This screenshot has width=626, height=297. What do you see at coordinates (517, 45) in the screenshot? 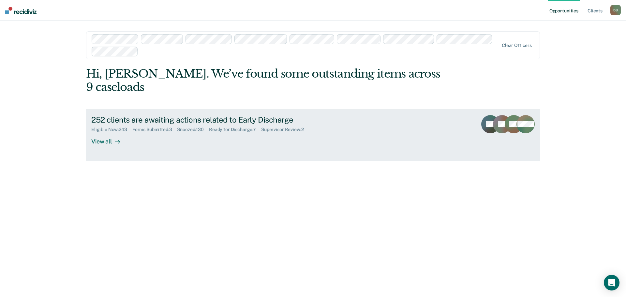
I see `div: Clear officers` at bounding box center [517, 45].